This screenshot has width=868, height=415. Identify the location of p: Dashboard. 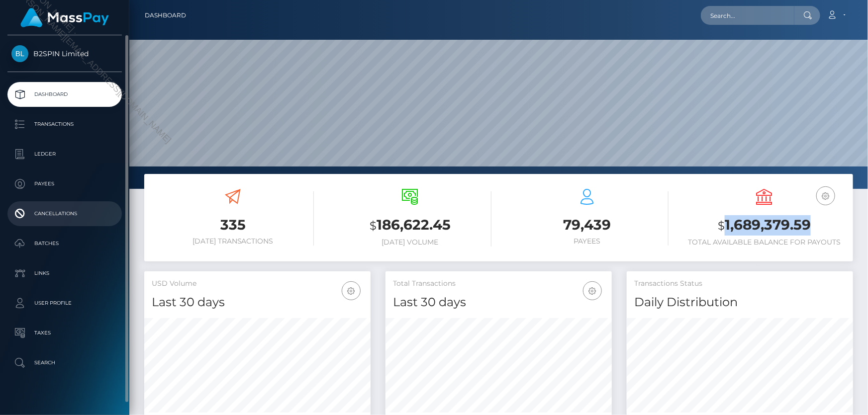
(65, 95).